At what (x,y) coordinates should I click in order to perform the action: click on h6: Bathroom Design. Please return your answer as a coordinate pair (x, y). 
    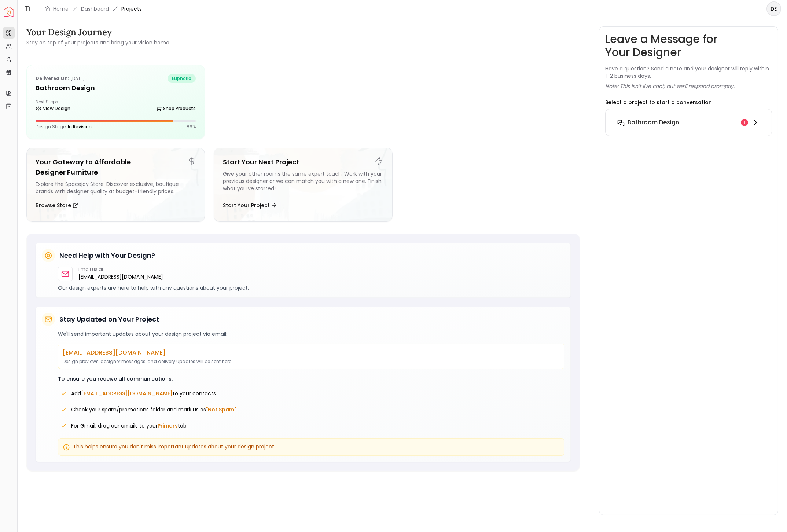
    Looking at the image, I should click on (654, 123).